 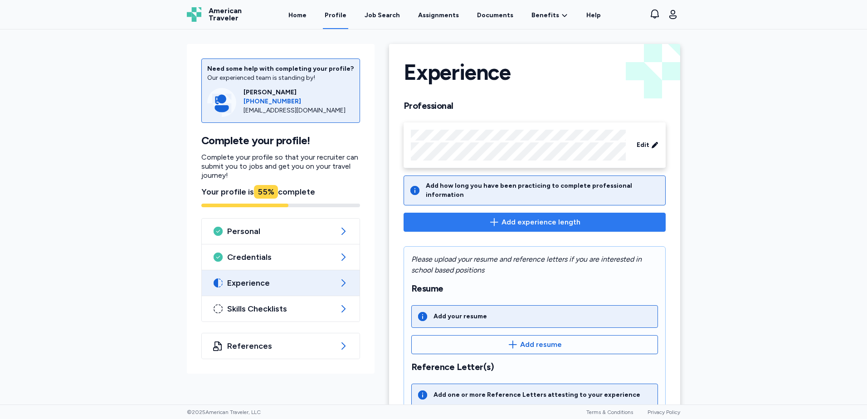 I want to click on div: Your profile is complete, so click(x=281, y=192).